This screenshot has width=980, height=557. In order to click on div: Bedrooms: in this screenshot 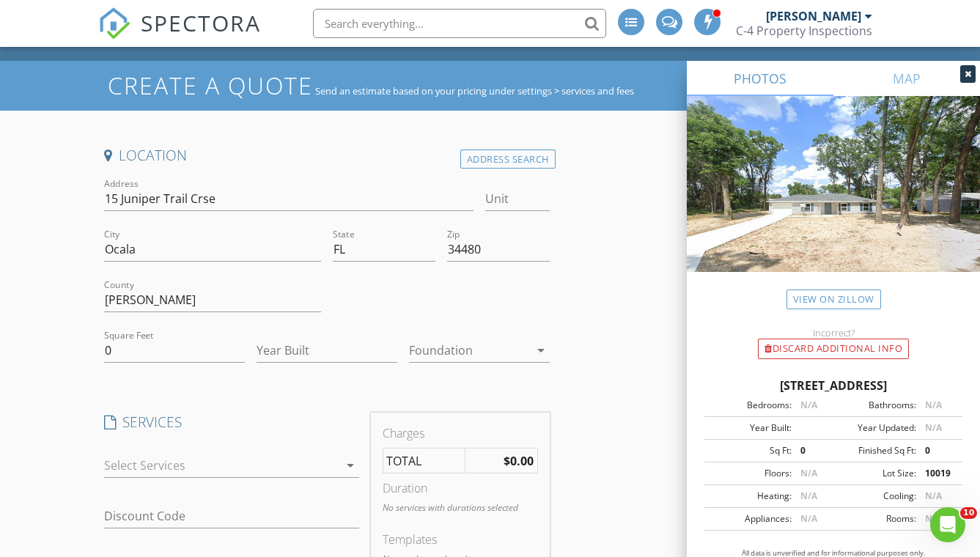, I will do `click(750, 405)`.